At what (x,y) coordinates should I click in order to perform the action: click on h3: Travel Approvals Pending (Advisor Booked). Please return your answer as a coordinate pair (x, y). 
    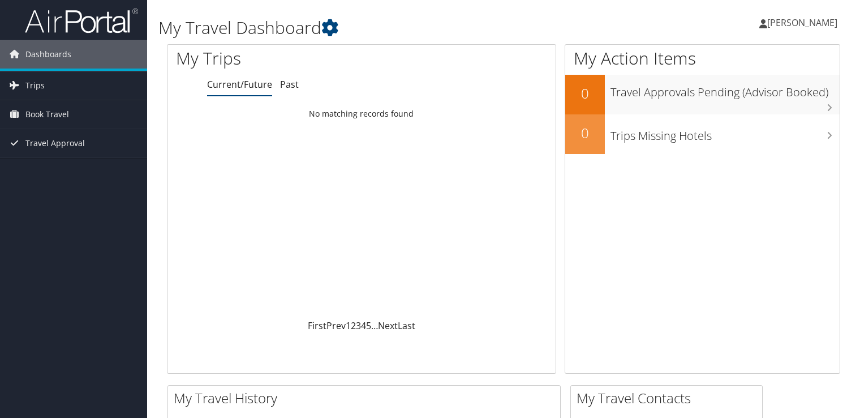
    Looking at the image, I should click on (725, 89).